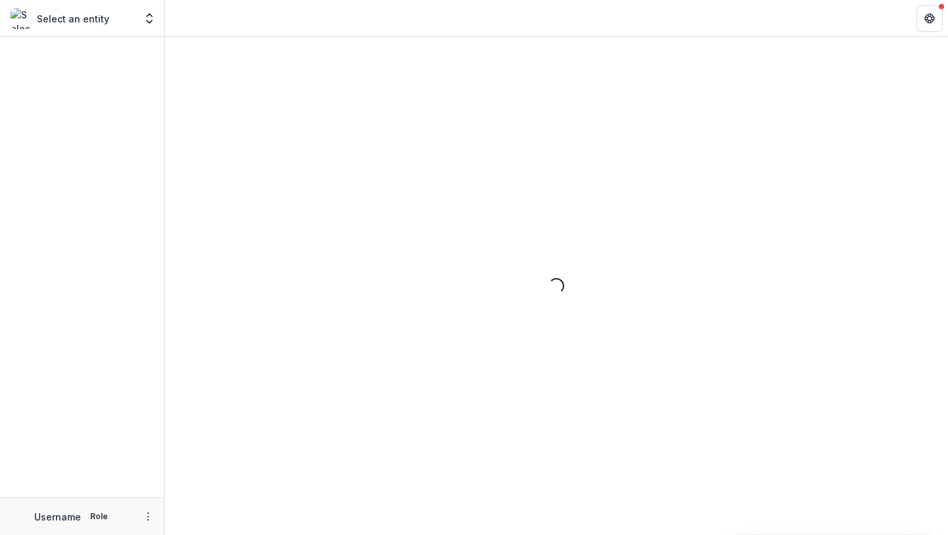 This screenshot has width=948, height=535. Describe the element at coordinates (99, 516) in the screenshot. I see `p: Role` at that location.